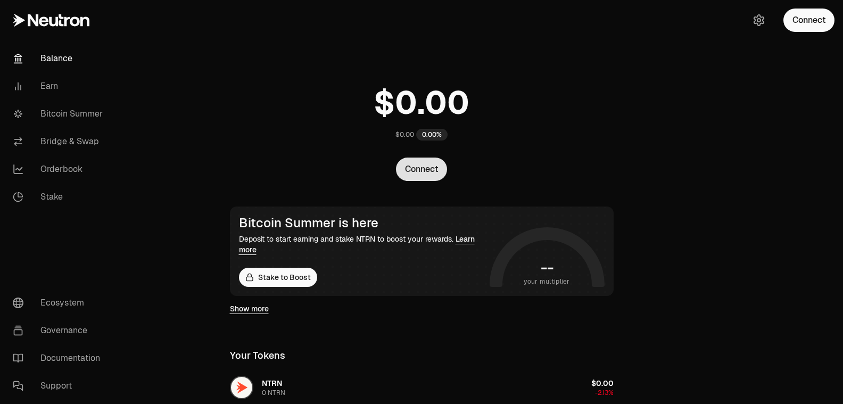 This screenshot has height=404, width=843. What do you see at coordinates (362, 244) in the screenshot?
I see `div: Deposit to start earning and stake NTRN to boost your rewards.` at bounding box center [362, 244].